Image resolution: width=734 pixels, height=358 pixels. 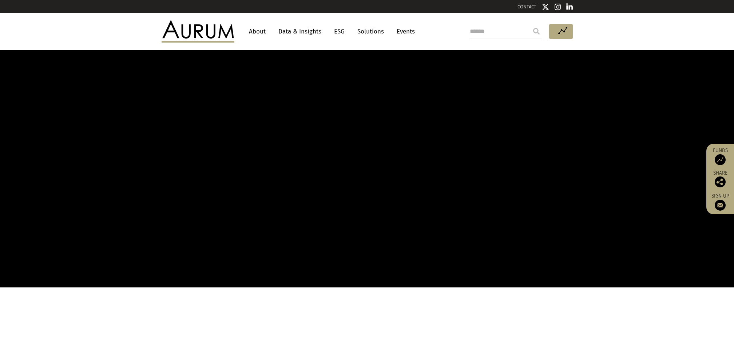 What do you see at coordinates (300, 31) in the screenshot?
I see `a: Data & Insights` at bounding box center [300, 31].